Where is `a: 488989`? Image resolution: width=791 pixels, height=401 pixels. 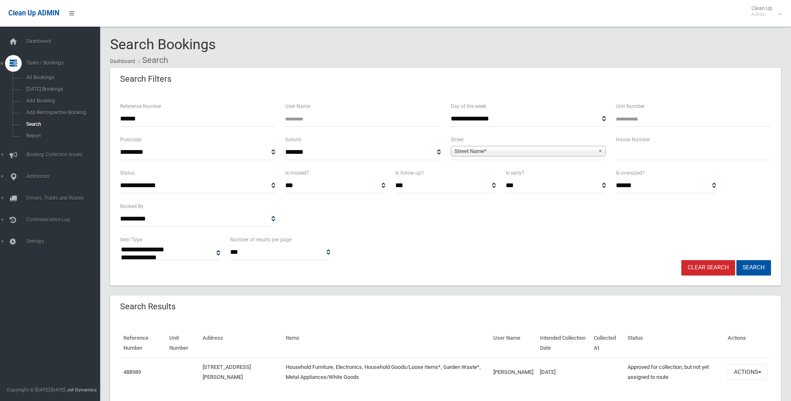 a: 488989 is located at coordinates (132, 372).